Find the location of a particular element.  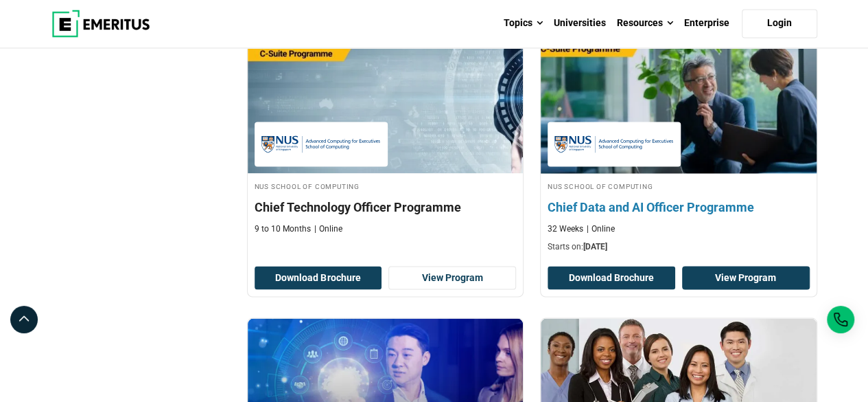

a: Technology Course by NUS School of Computing - September 30, 2025 NUS School of Computing NUS Sch... is located at coordinates (679, 148).